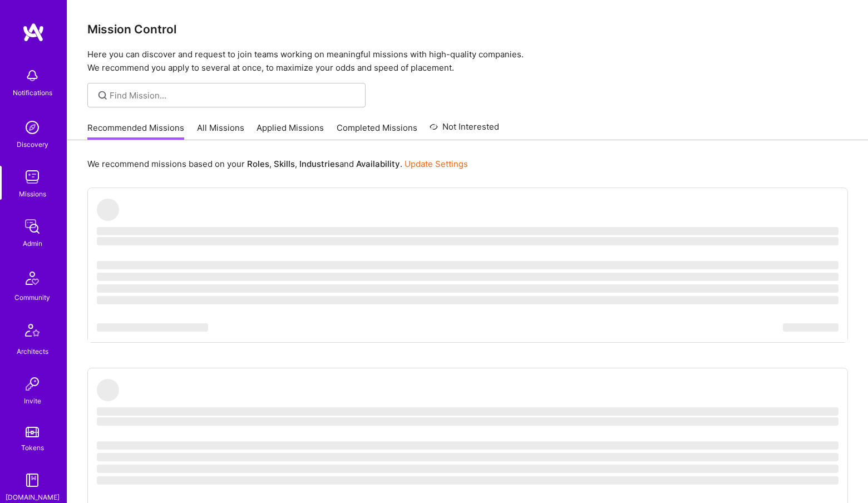 The width and height of the screenshot is (868, 503). I want to click on div: Admin, so click(32, 243).